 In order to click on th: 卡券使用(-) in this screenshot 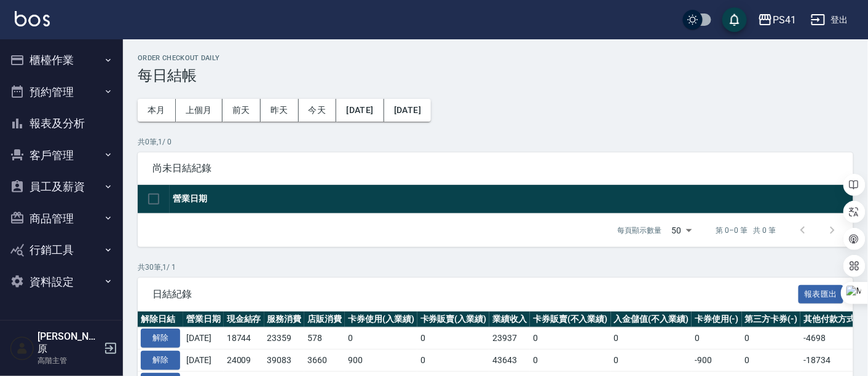, I will do `click(717, 319)`.